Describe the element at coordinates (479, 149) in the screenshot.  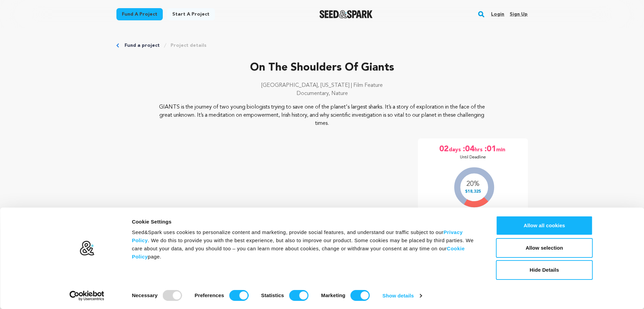
I see `span: hrs` at that location.